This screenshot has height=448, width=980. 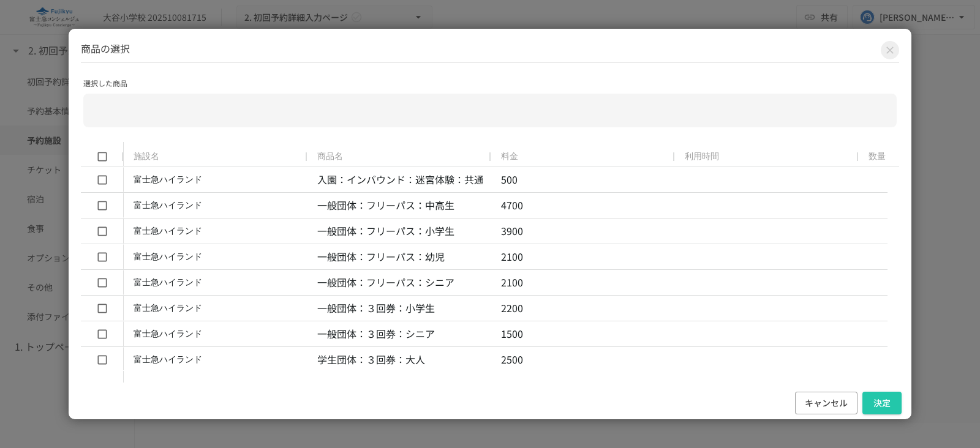 I want to click on p: 4700, so click(x=512, y=205).